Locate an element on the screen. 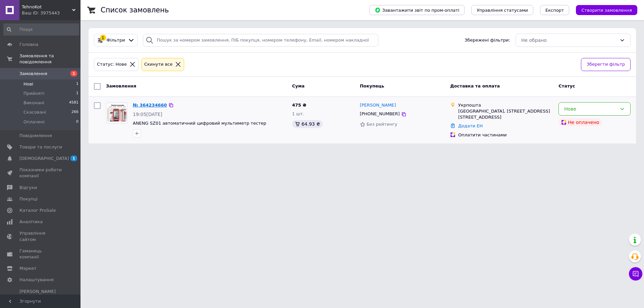 The width and height of the screenshot is (644, 308). span: TehnoKot is located at coordinates (47, 7).